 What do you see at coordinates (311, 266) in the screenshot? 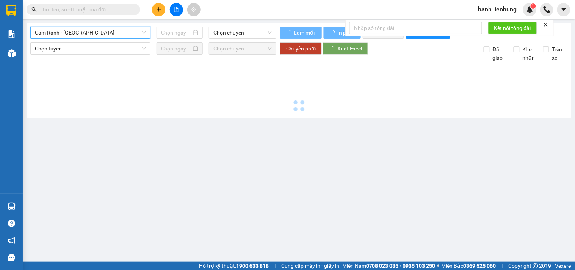
I see `span: Cung cấp máy in - giấy in:` at bounding box center [311, 266].